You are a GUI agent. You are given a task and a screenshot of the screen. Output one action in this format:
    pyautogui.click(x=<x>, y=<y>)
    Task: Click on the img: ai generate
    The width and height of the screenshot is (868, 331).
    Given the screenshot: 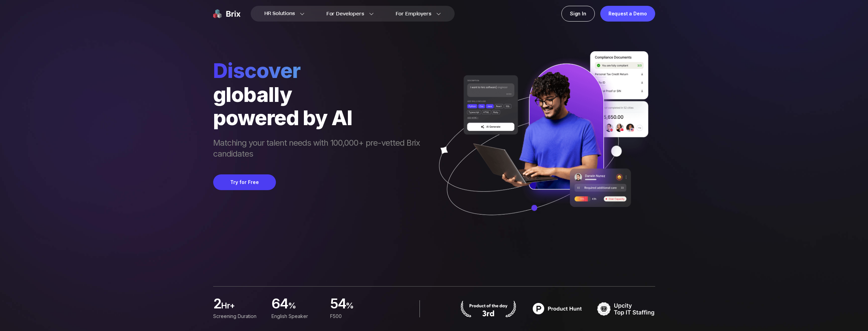 What is the action you would take?
    pyautogui.click(x=541, y=143)
    